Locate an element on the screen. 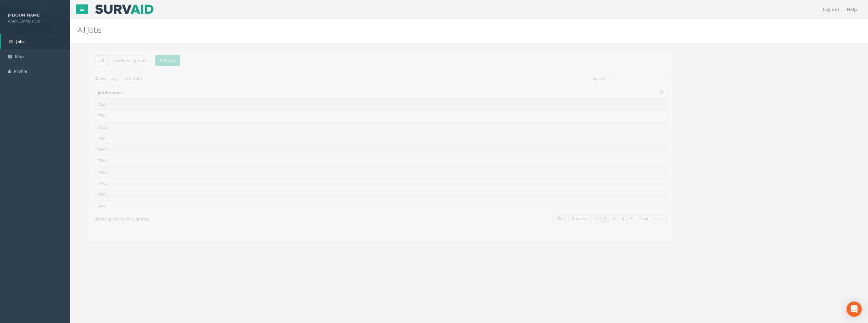  div: Open Intercom Messenger is located at coordinates (854, 309).